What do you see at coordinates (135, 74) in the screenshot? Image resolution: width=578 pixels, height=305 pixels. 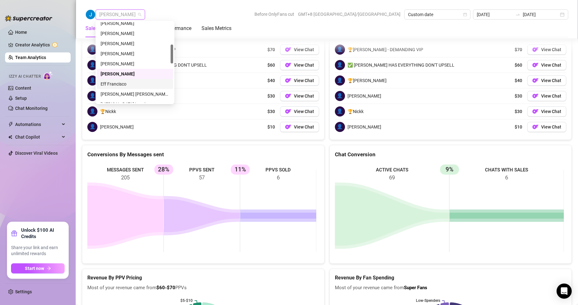 I see `div: Rupert T.` at bounding box center [135, 74].